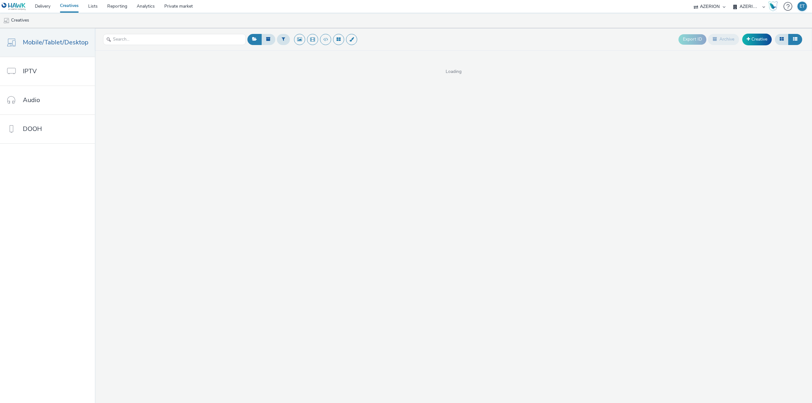  What do you see at coordinates (453, 72) in the screenshot?
I see `span: Loading` at bounding box center [453, 72].